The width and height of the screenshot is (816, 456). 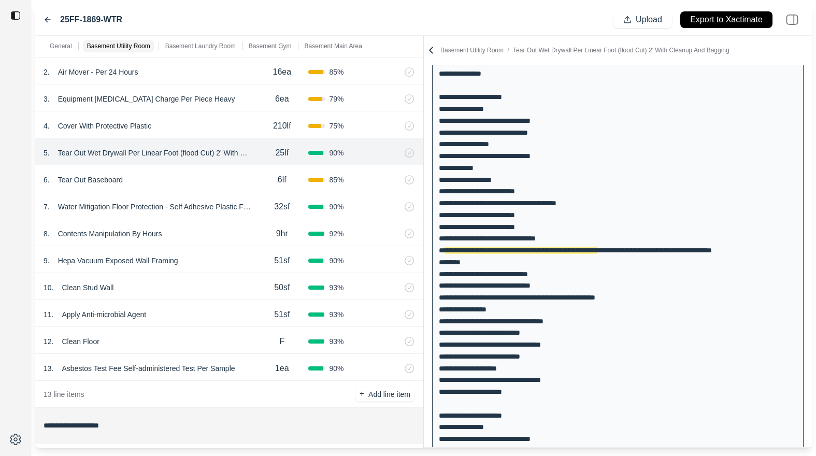 I want to click on p: Export to Xactimate, so click(x=726, y=20).